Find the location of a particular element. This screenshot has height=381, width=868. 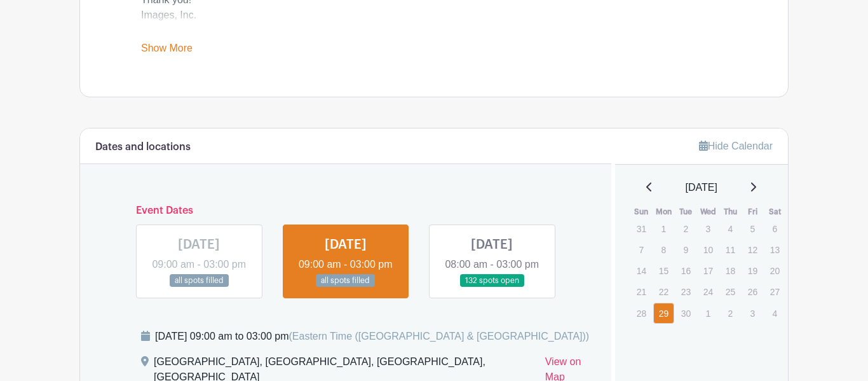

th: Tue is located at coordinates (686, 212).